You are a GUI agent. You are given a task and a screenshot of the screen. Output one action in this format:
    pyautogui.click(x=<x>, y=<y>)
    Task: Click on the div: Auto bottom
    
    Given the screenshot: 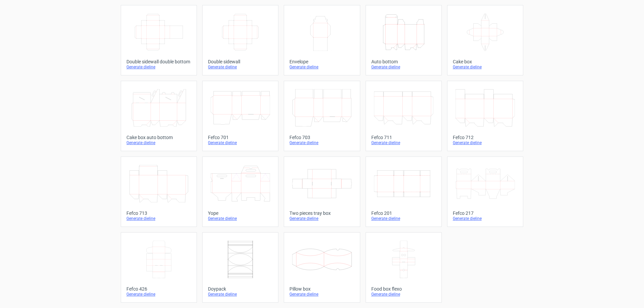 What is the action you would take?
    pyautogui.click(x=403, y=61)
    